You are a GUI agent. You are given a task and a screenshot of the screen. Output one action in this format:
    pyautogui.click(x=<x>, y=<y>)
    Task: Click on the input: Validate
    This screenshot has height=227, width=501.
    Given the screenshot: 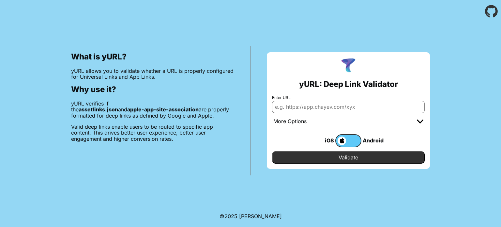 What is the action you would take?
    pyautogui.click(x=348, y=157)
    